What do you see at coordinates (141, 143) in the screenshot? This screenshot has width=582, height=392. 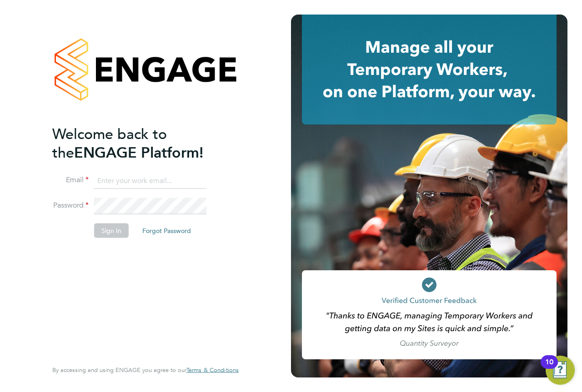 I see `h2: ENGAGE Platform!` at bounding box center [141, 143].